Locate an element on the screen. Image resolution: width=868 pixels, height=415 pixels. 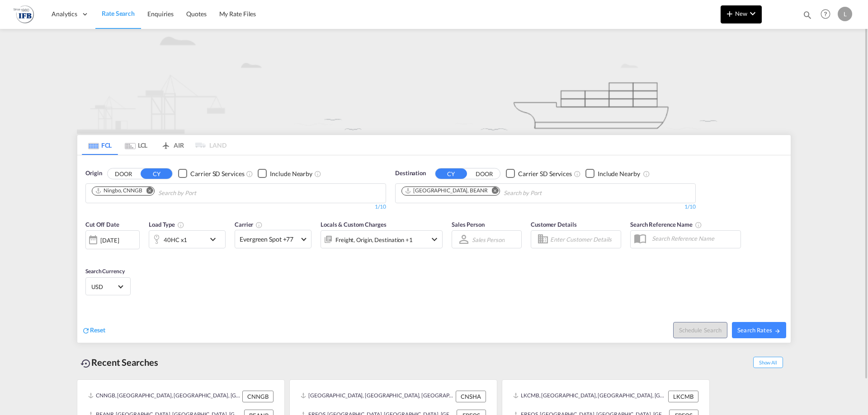
button: Search Ratesicon-arrow-right is located at coordinates (759, 330).